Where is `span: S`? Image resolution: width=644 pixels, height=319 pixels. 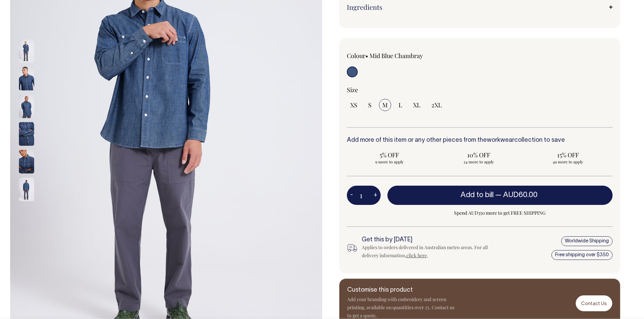 span: S is located at coordinates (370, 105).